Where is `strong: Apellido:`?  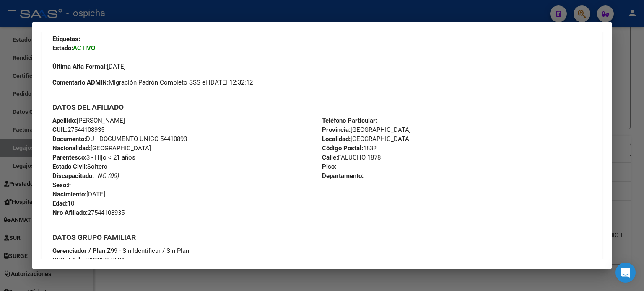 strong: Apellido: is located at coordinates (64, 121).